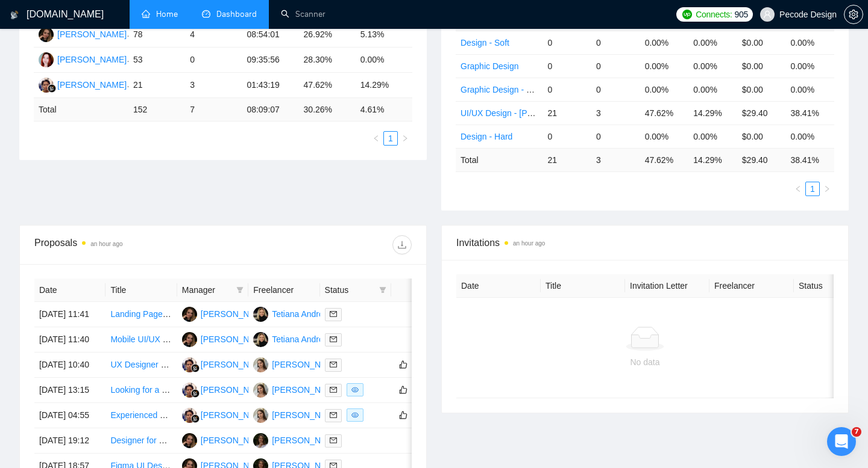 Image resolution: width=868 pixels, height=468 pixels. I want to click on td: 38.41%, so click(809, 113).